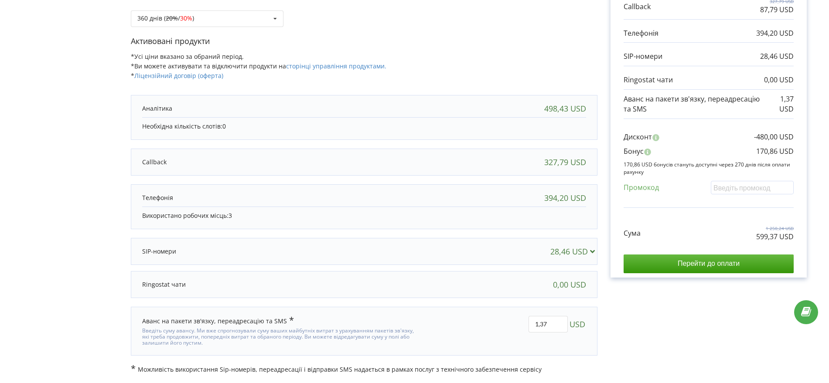  Describe the element at coordinates (259, 66) in the screenshot. I see `span: *Ви можете активувати та відключити продукти на` at that location.